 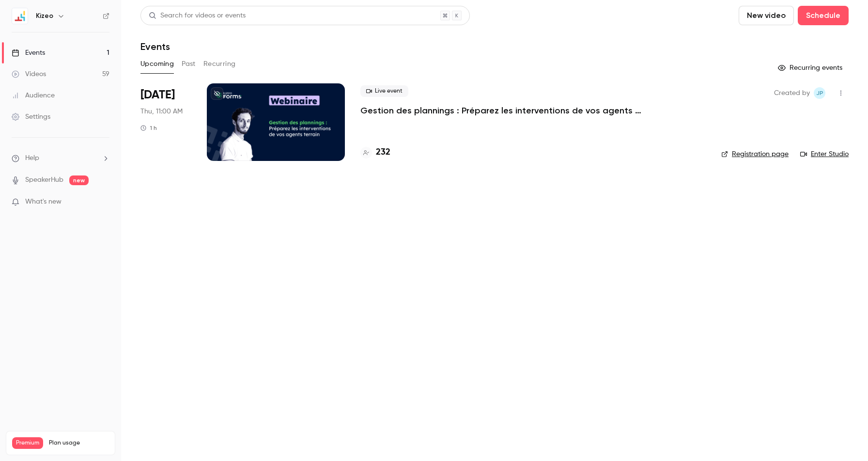 I want to click on span: new, so click(x=79, y=180).